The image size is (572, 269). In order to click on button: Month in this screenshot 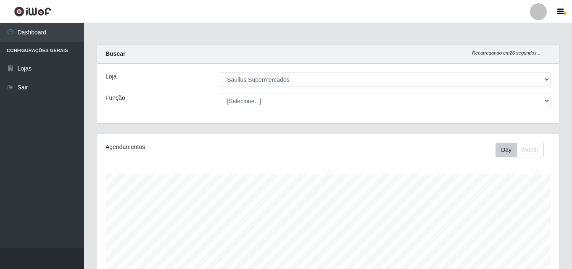, I will do `click(530, 150)`.